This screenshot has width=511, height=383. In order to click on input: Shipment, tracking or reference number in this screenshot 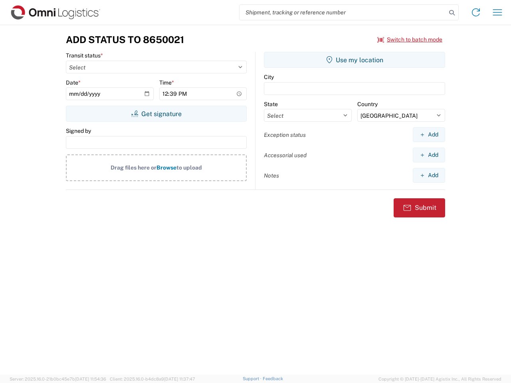, I will do `click(343, 12)`.